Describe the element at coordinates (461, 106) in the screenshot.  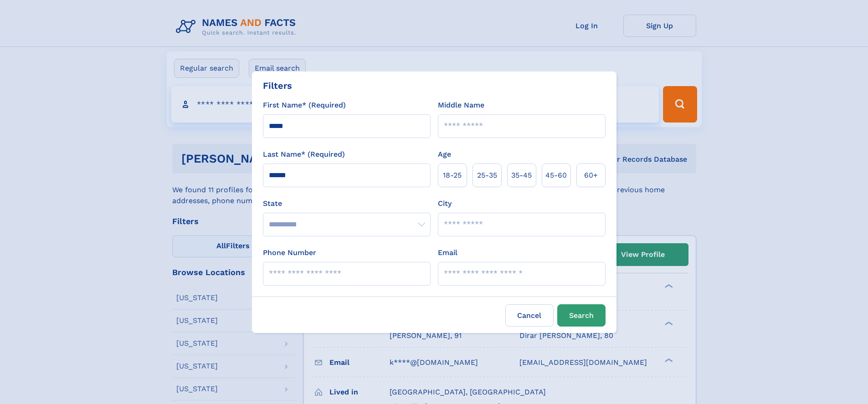
I see `label: Middle Name` at that location.